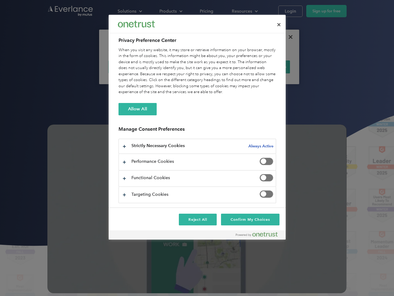  Describe the element at coordinates (197, 71) in the screenshot. I see `div: When you visit any website, it may store or retrieve information on your browser, mostly in the f...` at that location.